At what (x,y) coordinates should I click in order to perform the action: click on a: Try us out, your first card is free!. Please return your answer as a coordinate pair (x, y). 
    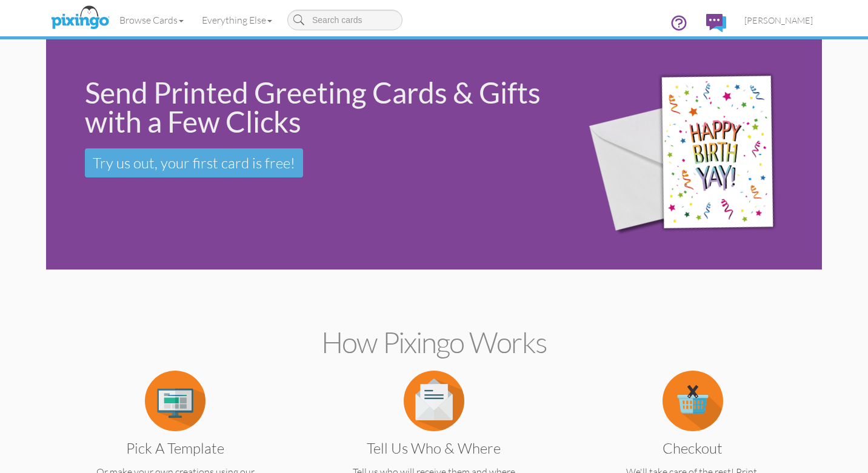
    Looking at the image, I should click on (194, 163).